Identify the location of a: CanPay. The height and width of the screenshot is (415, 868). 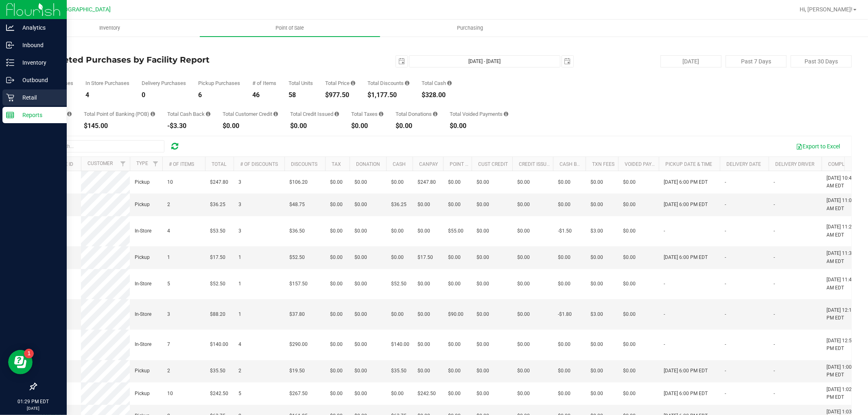
(428, 165).